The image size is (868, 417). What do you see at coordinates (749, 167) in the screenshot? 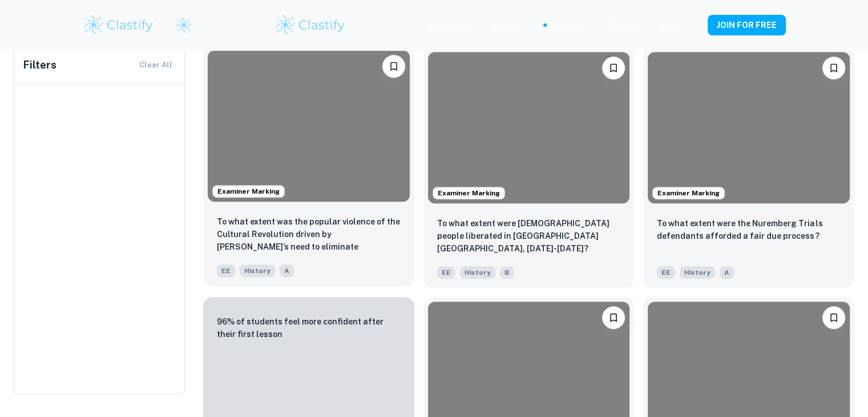
I see `a: Examiner MarkingPlease log in to bookmark exemplarsTo what extent were the Nuremberg Trials defen...` at bounding box center [749, 167].